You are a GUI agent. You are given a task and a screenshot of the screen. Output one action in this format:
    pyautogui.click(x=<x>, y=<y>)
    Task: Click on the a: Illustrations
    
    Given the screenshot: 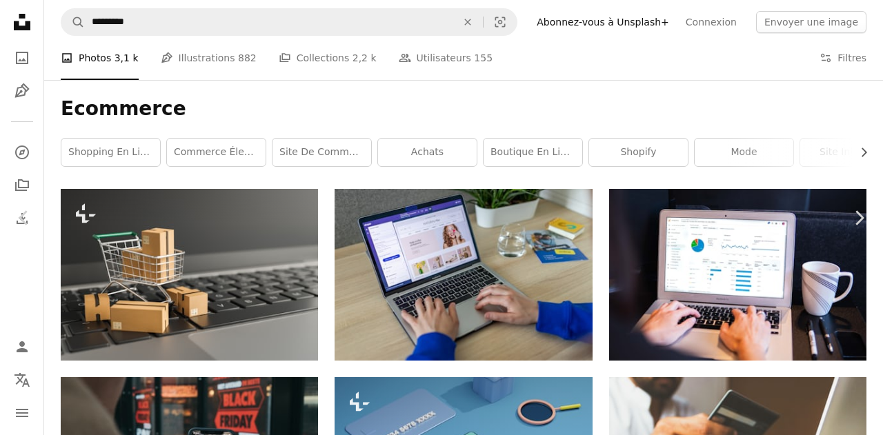 What is the action you would take?
    pyautogui.click(x=22, y=91)
    